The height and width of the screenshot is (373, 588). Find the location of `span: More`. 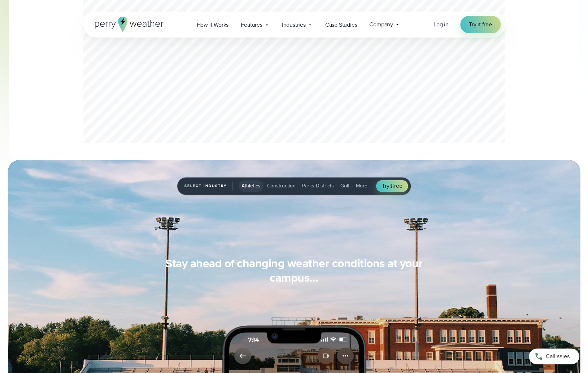

span: More is located at coordinates (362, 186).